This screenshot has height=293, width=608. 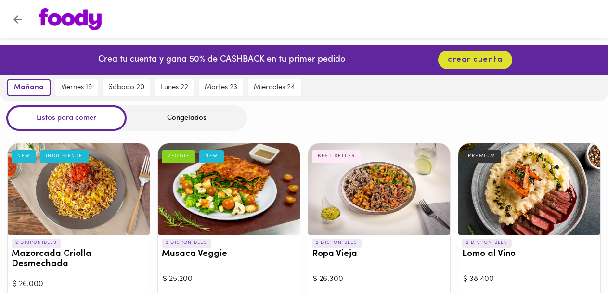 What do you see at coordinates (66, 118) in the screenshot?
I see `div: Listos para comer` at bounding box center [66, 118].